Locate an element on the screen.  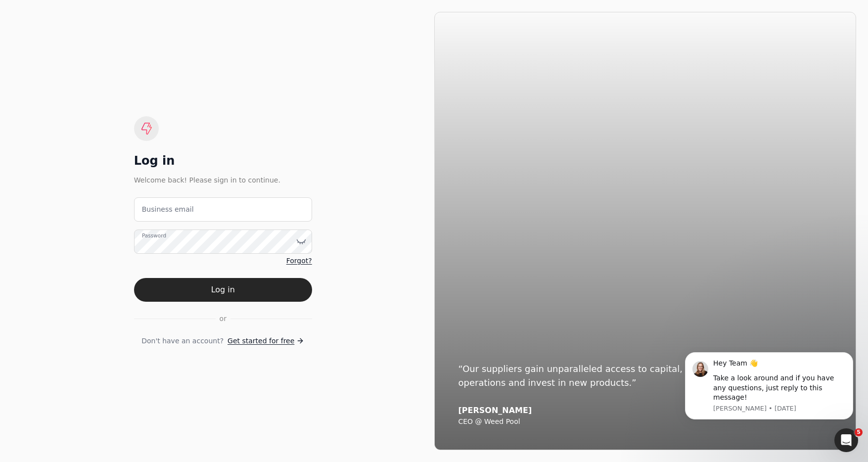
div: Hey Team 👋 is located at coordinates (109, 16).